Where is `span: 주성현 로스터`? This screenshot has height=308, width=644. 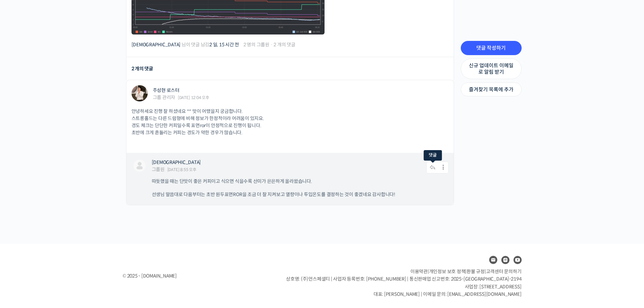
span: 주성현 로스터 is located at coordinates (166, 90).